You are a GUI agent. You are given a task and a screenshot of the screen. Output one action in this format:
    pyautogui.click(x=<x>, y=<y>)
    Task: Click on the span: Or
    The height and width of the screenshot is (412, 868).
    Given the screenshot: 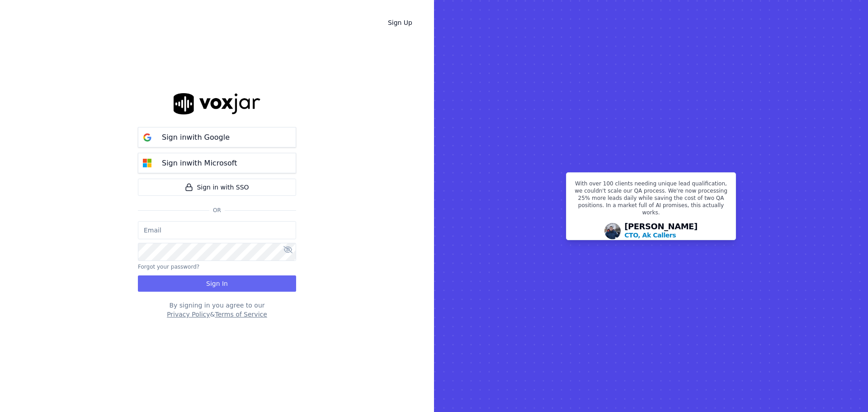 What is the action you would take?
    pyautogui.click(x=217, y=211)
    